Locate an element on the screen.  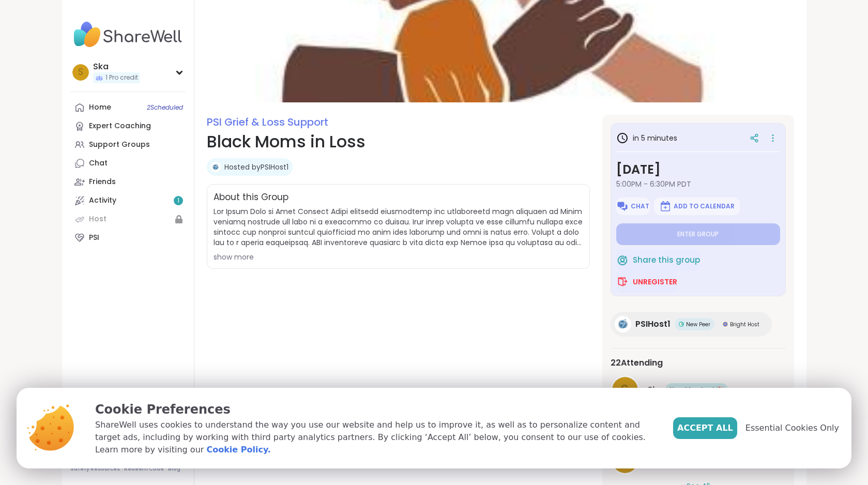
button: Chat is located at coordinates (633, 206).